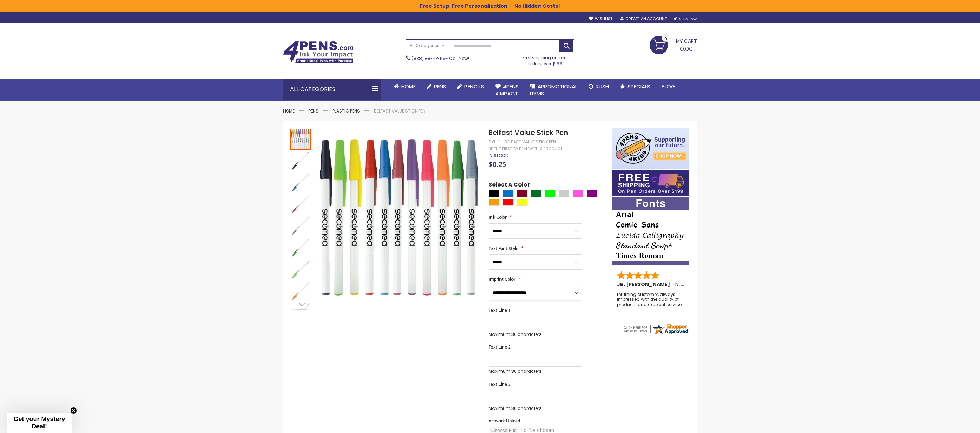 The image size is (980, 433). What do you see at coordinates (347, 111) in the screenshot?
I see `a: Plastic Pens` at bounding box center [347, 111].